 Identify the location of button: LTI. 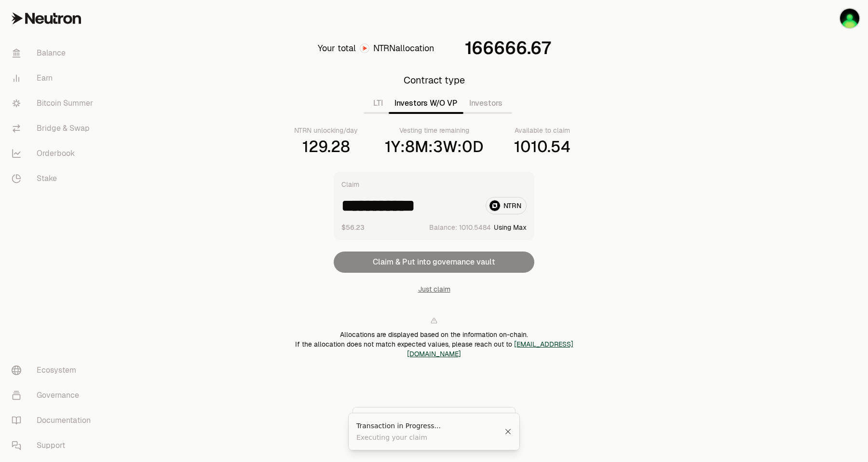
(378, 103).